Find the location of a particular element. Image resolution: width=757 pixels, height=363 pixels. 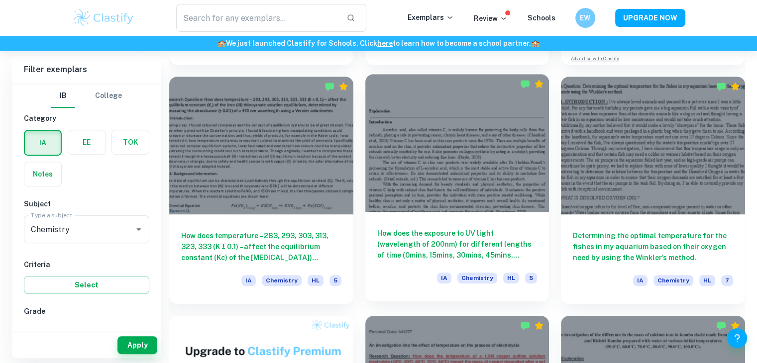

h6: Criteria is located at coordinates (87, 265).